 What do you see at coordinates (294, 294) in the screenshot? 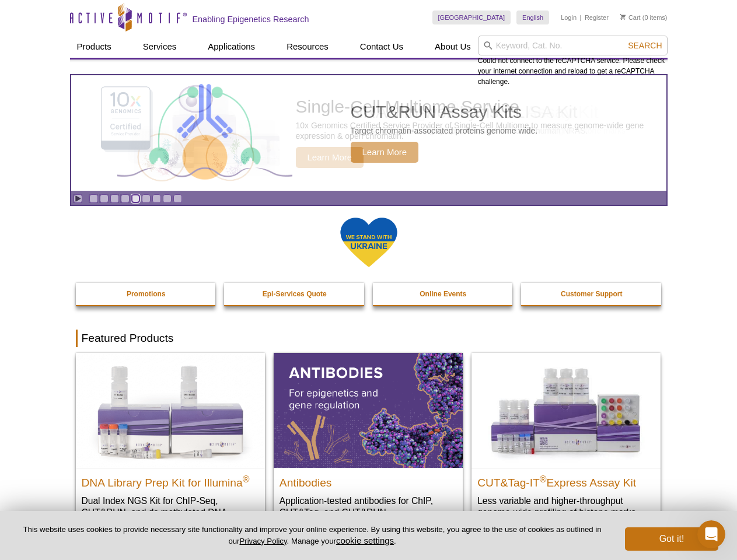
I see `a: Epi-Services Quote` at bounding box center [294, 294].